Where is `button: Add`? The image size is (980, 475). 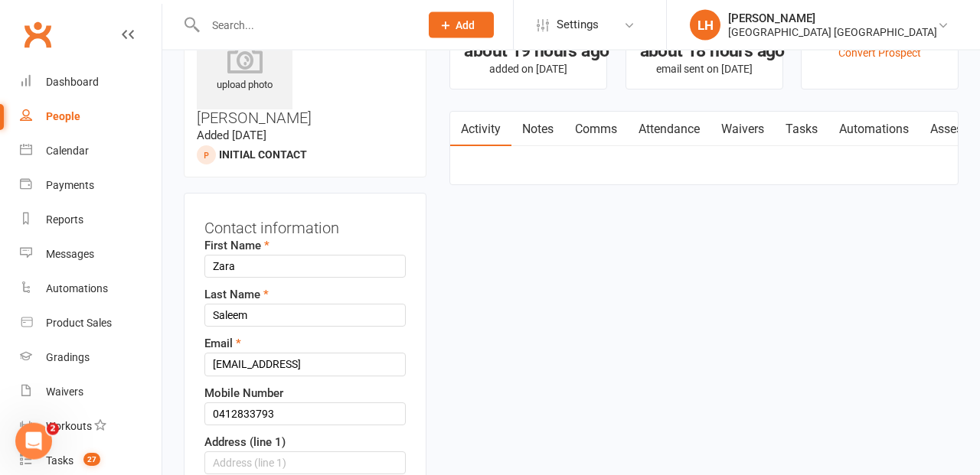
button: Add is located at coordinates (461, 25).